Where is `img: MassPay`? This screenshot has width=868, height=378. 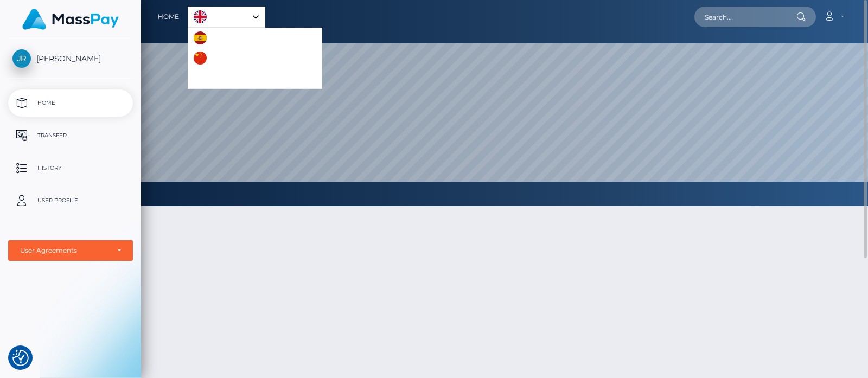 img: MassPay is located at coordinates (70, 19).